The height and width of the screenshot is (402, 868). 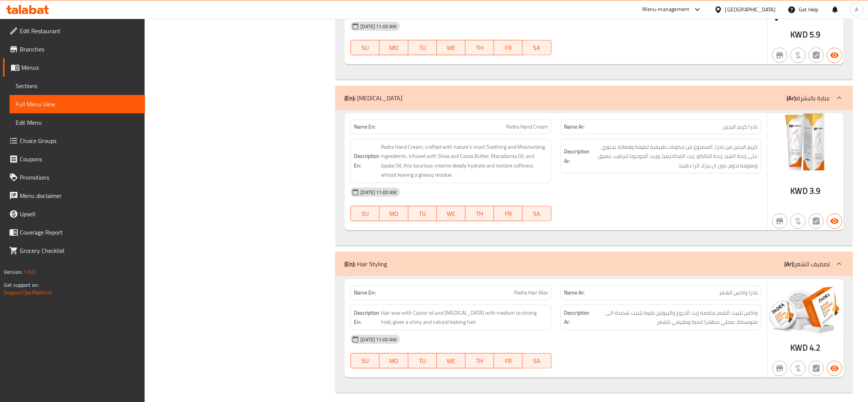 What do you see at coordinates (594, 263) in the screenshot?
I see `div: (En): Hair Styling(Ar):تصفيف الشعر` at bounding box center [594, 263].